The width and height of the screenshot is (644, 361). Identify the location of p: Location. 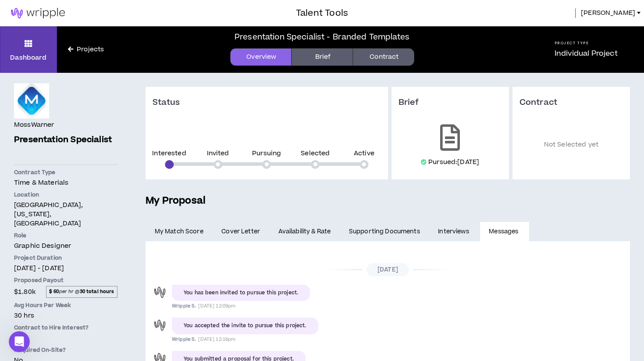
(66, 195).